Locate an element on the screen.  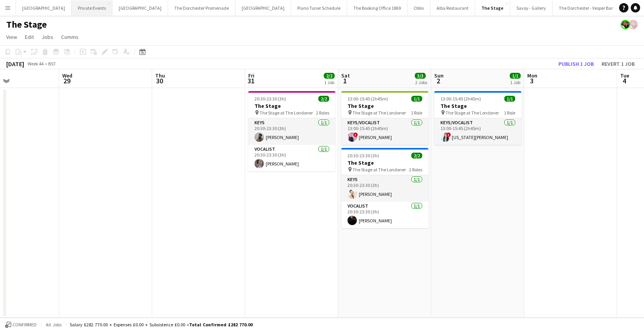
span: Fri is located at coordinates (252, 76).